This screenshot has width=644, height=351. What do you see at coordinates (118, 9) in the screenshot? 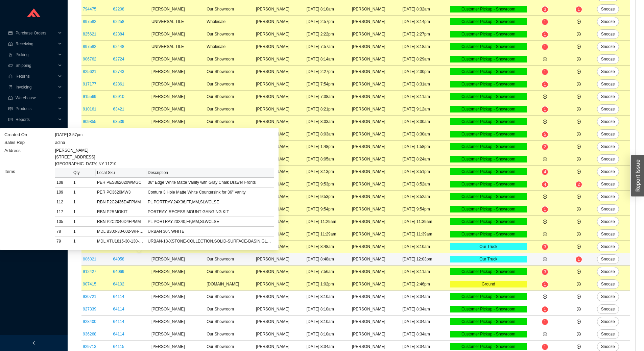
I see `a: 62208` at bounding box center [118, 9].